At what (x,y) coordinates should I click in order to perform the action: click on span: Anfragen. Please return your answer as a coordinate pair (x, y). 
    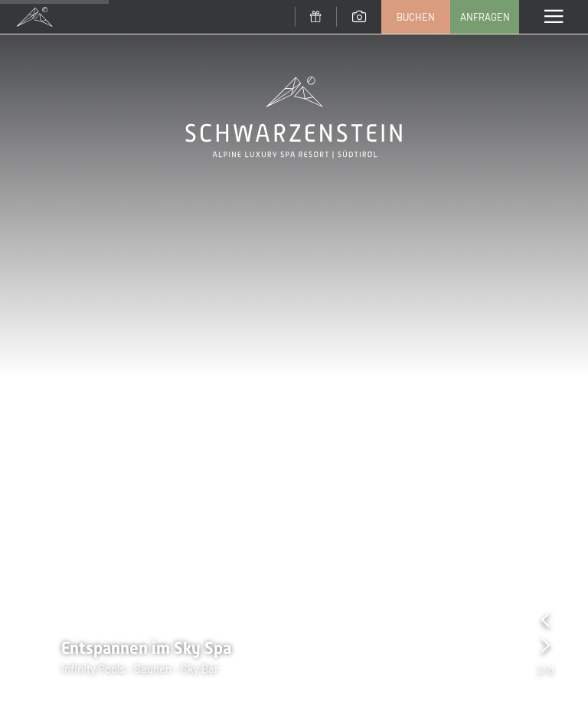
    Looking at the image, I should click on (485, 17).